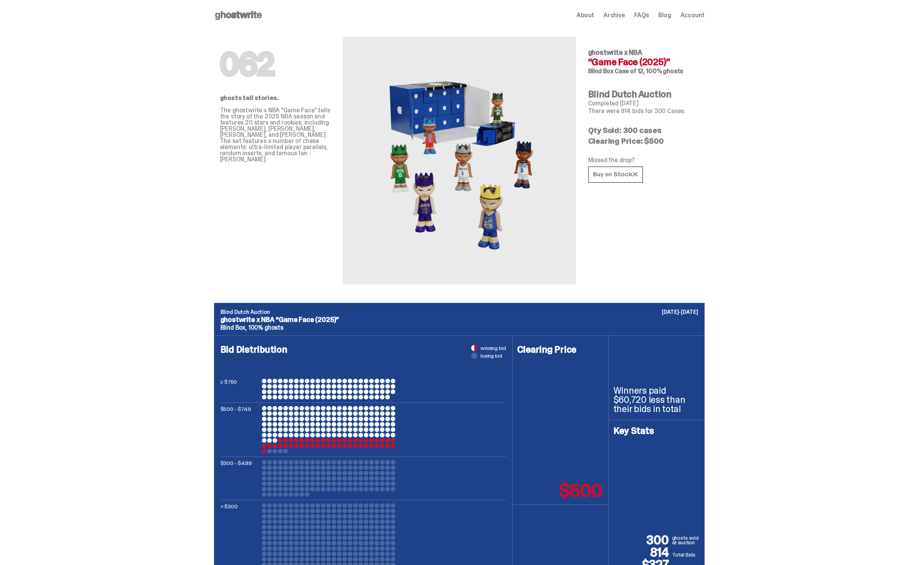  What do you see at coordinates (459, 320) in the screenshot?
I see `p: ghostwrite x NBA “Game Face (2025)”` at bounding box center [459, 320].